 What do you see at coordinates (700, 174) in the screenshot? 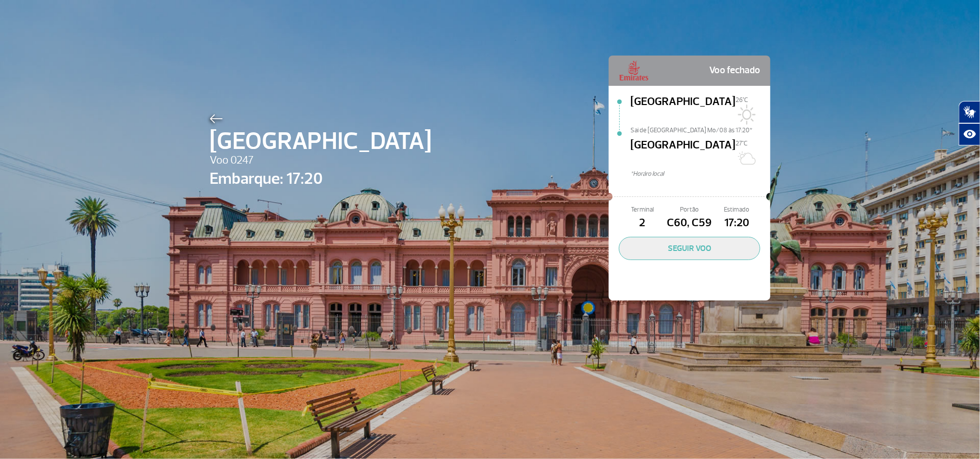
I see `span: *Horáro local` at bounding box center [700, 174].